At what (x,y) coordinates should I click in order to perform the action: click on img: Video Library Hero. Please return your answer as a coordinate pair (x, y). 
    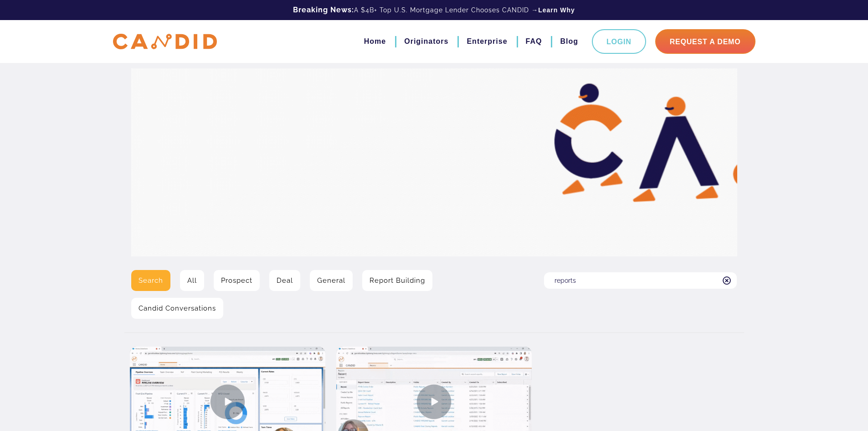
    Looking at the image, I should click on (434, 163).